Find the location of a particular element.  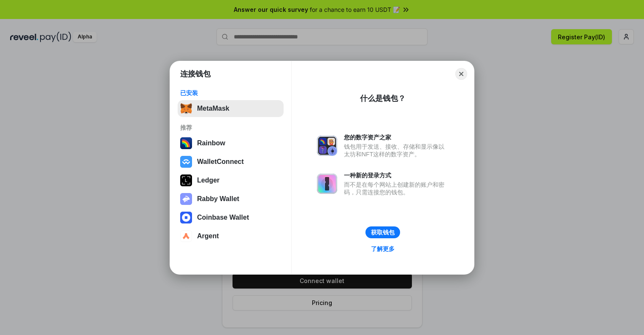

button: MetaMask is located at coordinates (230, 108).